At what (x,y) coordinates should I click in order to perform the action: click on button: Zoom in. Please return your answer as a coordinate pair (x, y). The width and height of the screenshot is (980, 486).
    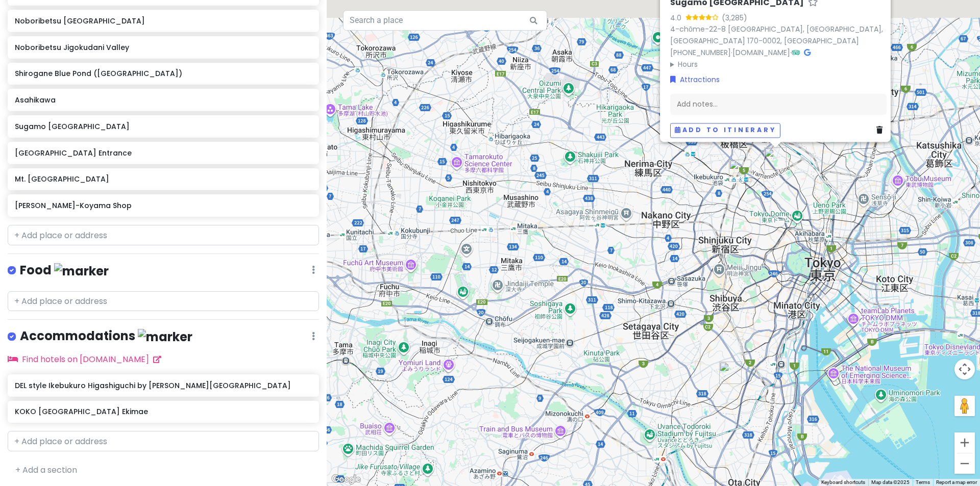
    Looking at the image, I should click on (964, 443).